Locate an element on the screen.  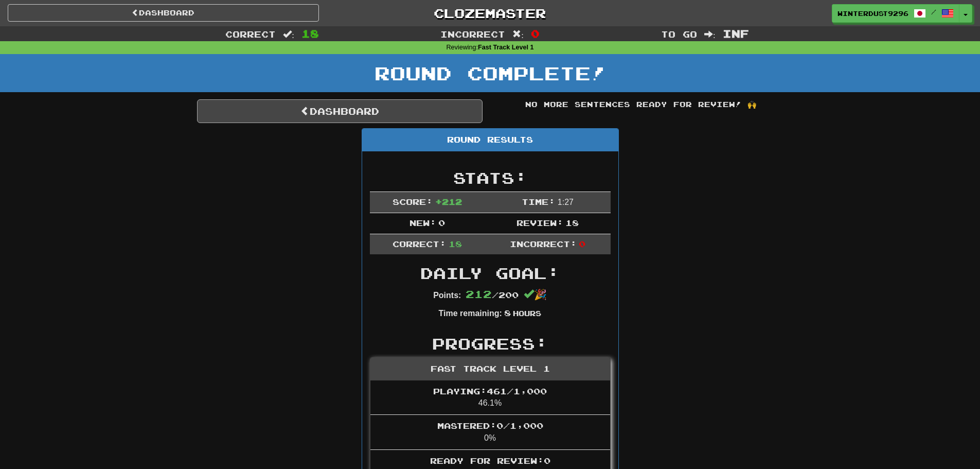
span: Inf is located at coordinates (736, 33).